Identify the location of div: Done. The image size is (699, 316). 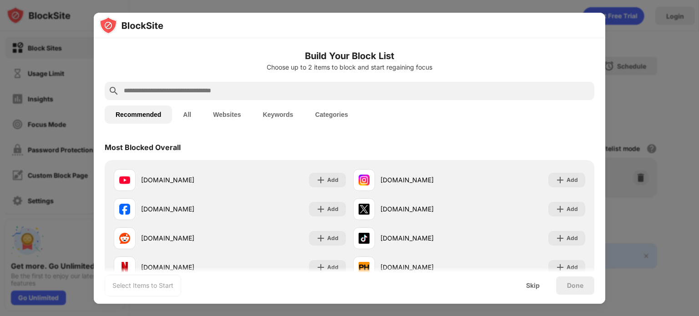
(575, 286).